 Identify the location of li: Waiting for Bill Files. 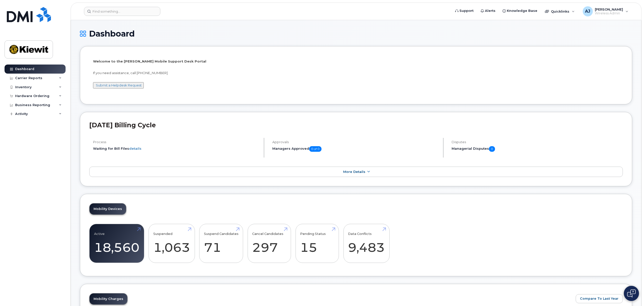
(176, 148).